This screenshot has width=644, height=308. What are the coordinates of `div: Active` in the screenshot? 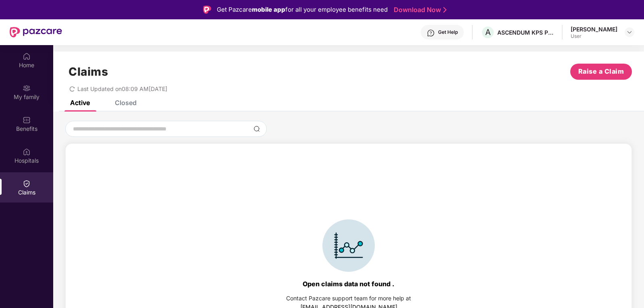 It's located at (80, 102).